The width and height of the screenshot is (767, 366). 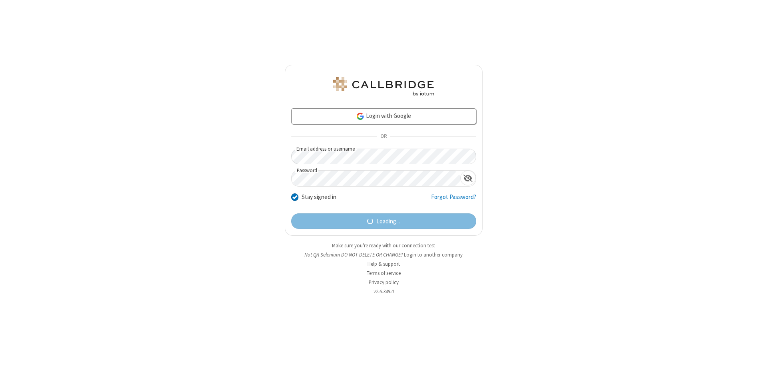 What do you see at coordinates (384, 221) in the screenshot?
I see `button: Loading...` at bounding box center [384, 221].